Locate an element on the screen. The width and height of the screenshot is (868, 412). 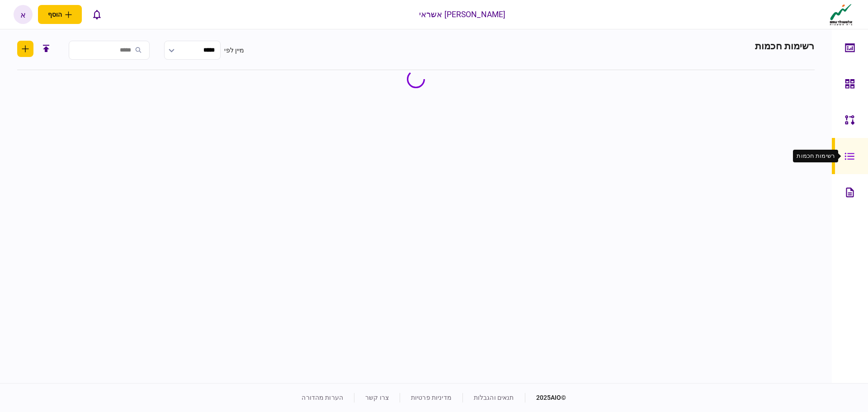
a: צרו קשר is located at coordinates (377, 397).